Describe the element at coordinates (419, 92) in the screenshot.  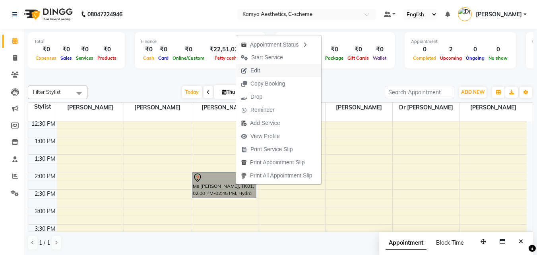
I see `input: Search Appointment` at that location.